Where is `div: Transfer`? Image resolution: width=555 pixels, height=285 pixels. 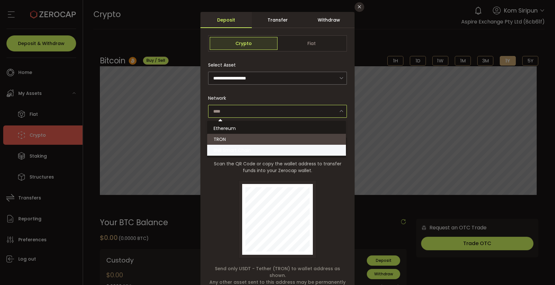
div: Transfer is located at coordinates (278, 20).